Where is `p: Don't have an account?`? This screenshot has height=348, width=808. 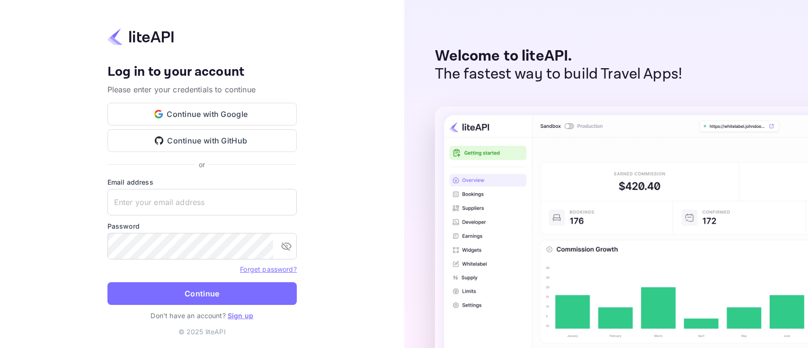 p: Don't have an account? is located at coordinates (202, 315).